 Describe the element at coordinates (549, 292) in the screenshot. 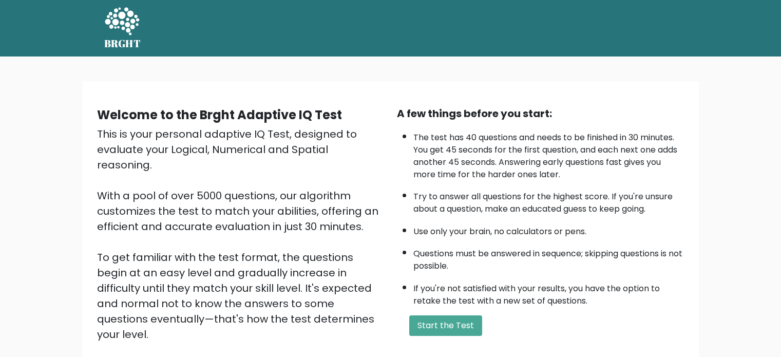

I see `li: If you're not satisfied with your results, you have the option to retake the test with a new set ...` at that location.